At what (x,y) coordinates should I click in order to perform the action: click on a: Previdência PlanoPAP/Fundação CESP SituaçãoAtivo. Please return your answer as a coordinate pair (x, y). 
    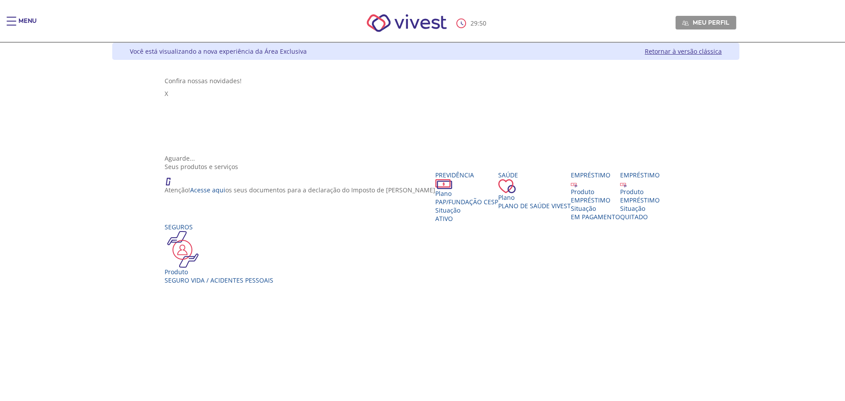
    Looking at the image, I should click on (467, 197).